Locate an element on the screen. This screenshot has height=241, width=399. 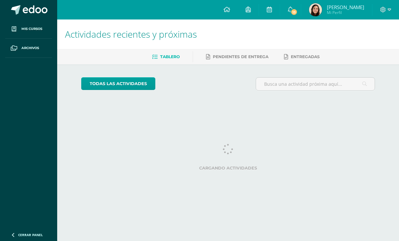
a: Pendientes de entrega is located at coordinates (237, 57).